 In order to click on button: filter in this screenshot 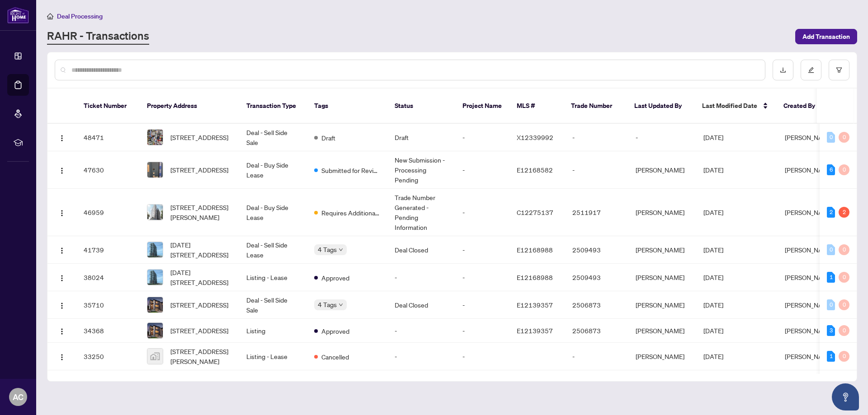, I will do `click(839, 70)`.